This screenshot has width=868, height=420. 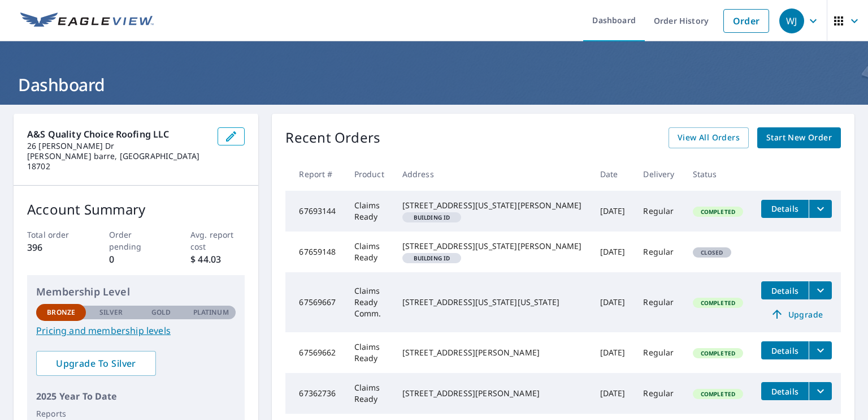 What do you see at coordinates (658, 173) in the screenshot?
I see `th: Delivery` at bounding box center [658, 173].